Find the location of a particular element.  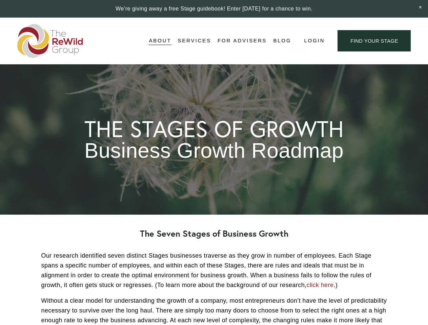

span: About is located at coordinates (160, 41).